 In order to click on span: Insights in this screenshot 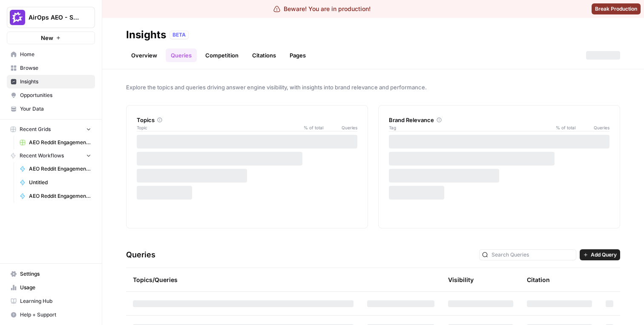, I will do `click(56, 81)`.